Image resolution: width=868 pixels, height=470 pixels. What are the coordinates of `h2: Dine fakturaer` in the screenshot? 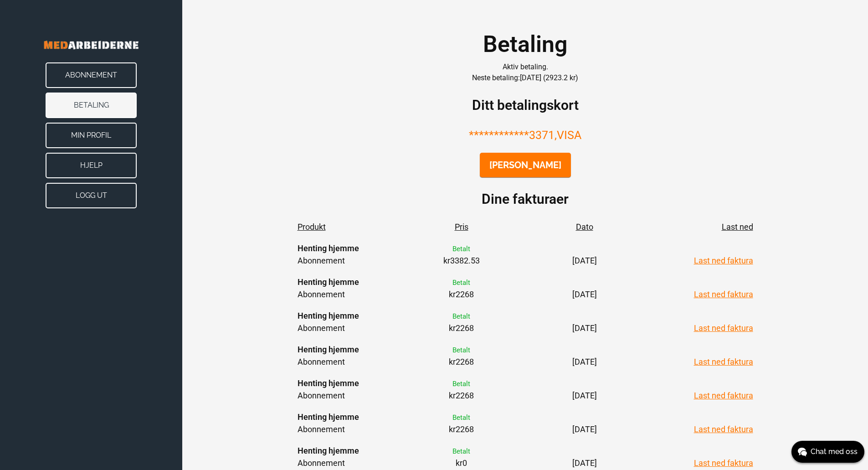 It's located at (525, 199).